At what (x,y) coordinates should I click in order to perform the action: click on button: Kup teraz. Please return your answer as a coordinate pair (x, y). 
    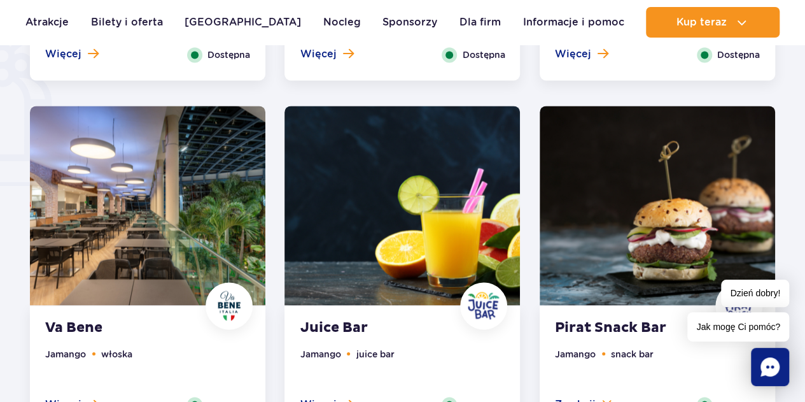
    Looking at the image, I should click on (713, 22).